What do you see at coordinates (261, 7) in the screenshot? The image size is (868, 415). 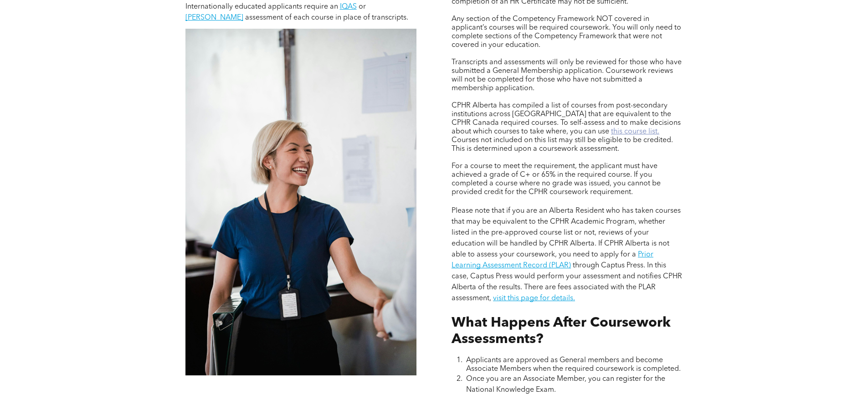 I see `span: Internationally educated applicants require an` at bounding box center [261, 7].